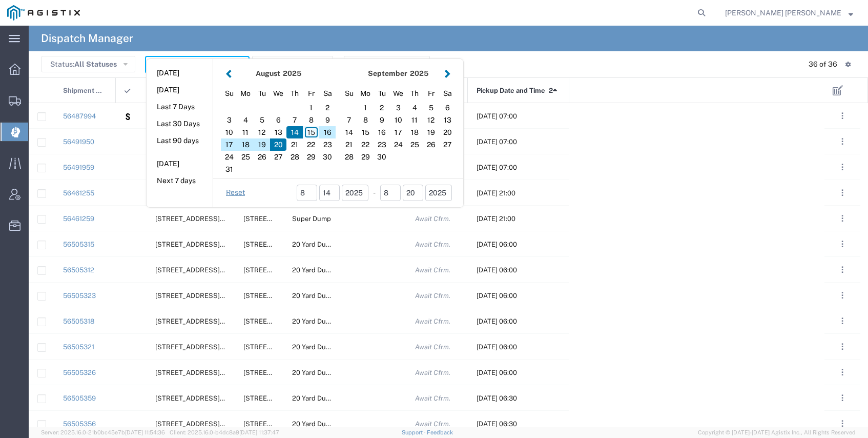 The width and height of the screenshot is (868, 438). I want to click on span: Pickup Date and Time, so click(511, 91).